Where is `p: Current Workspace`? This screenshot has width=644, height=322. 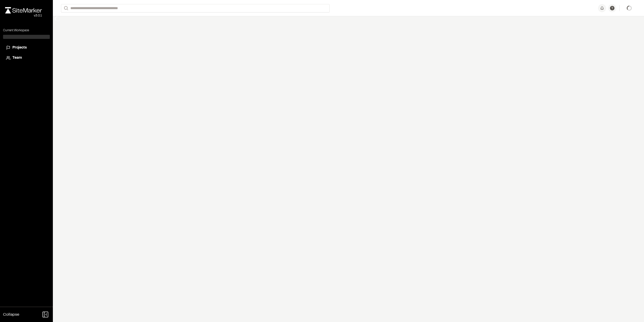
p: Current Workspace is located at coordinates (26, 30).